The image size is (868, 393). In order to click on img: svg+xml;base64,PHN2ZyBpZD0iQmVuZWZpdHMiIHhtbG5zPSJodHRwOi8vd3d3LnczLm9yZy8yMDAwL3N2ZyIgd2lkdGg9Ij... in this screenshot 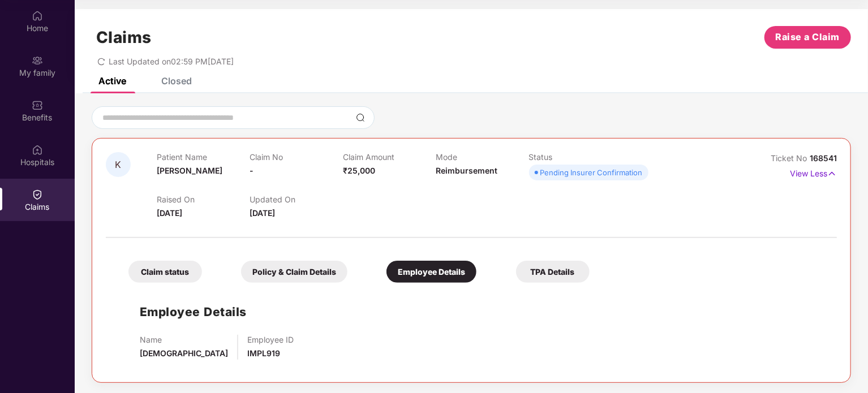, I will do `click(37, 105)`.